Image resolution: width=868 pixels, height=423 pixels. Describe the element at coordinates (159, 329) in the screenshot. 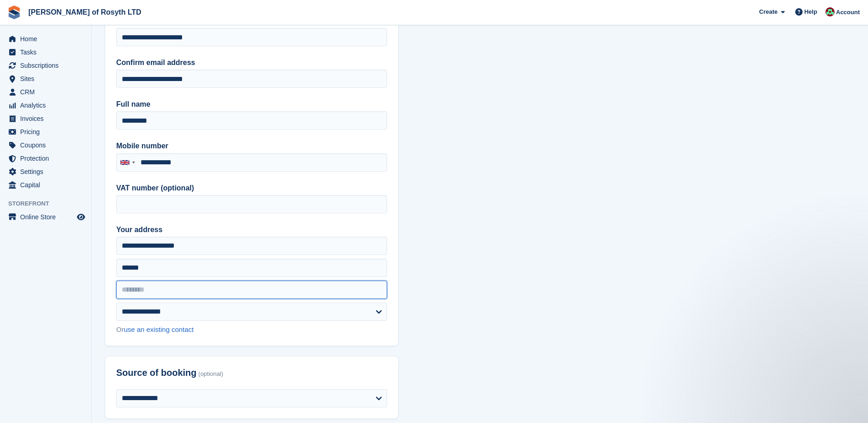

I see `a: use an existing contact` at that location.